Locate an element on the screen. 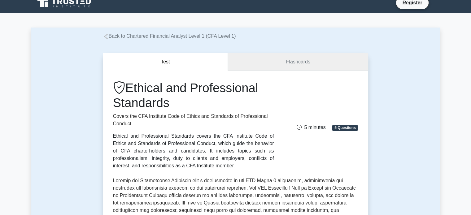 The image size is (471, 215). span: 5 minutes is located at coordinates (311, 127).